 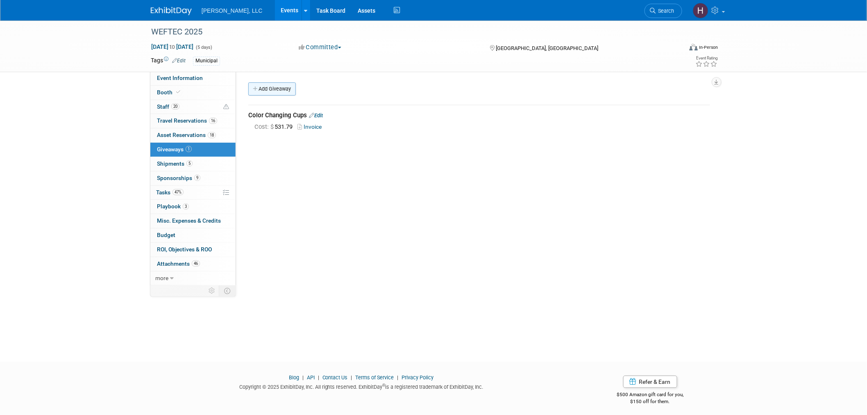 What do you see at coordinates (196, 263) in the screenshot?
I see `span: 46` at bounding box center [196, 263].